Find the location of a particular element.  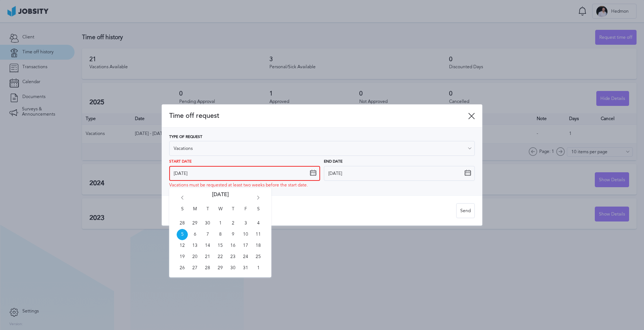

span: Mon Oct 06 2025 is located at coordinates (195, 234).